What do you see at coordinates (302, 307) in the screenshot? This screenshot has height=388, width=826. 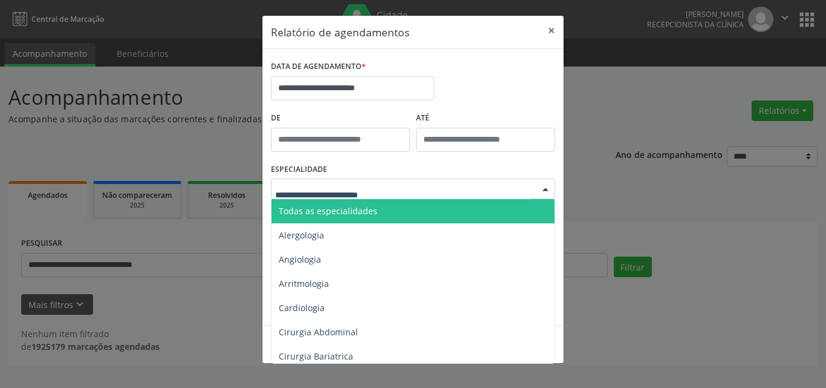 I see `span: Cardiologia` at bounding box center [302, 307].